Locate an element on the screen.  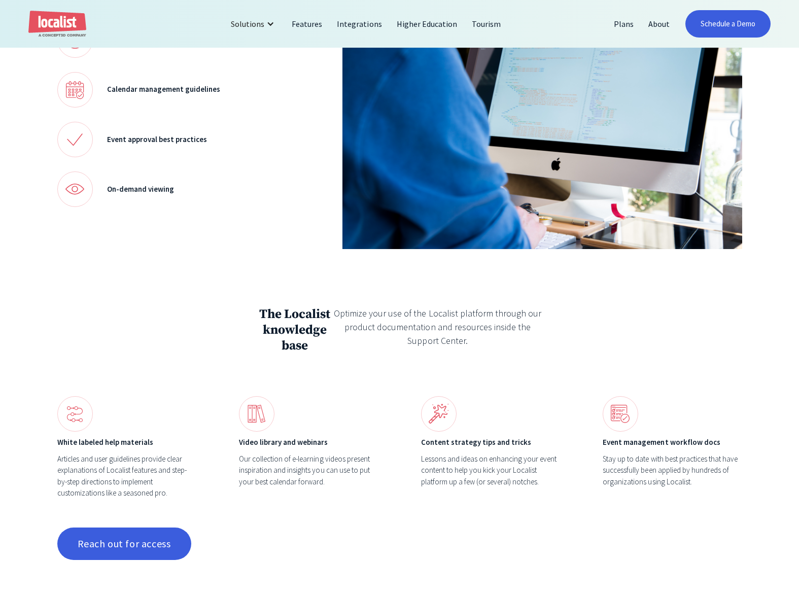
div: Our collection of e-learning videos present inspiration and insights you can use to put your best... is located at coordinates (308, 471).